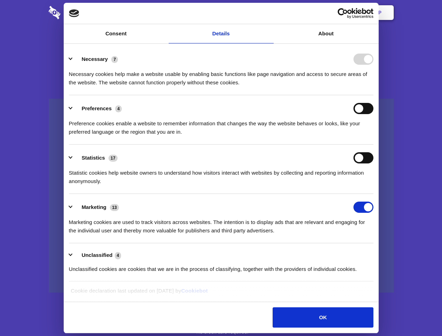 This screenshot has height=336, width=442. I want to click on a: Login, so click(332, 13).